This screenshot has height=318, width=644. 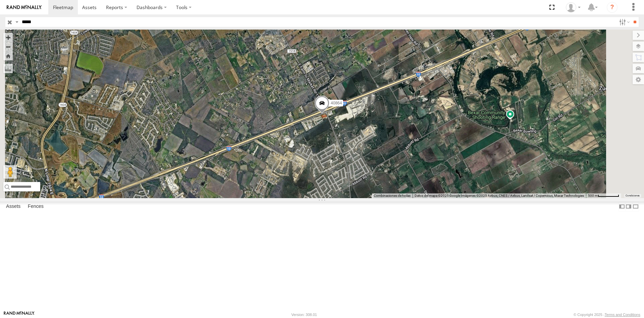 What do you see at coordinates (629, 206) in the screenshot?
I see `label: Dock Summary Table to the Right` at bounding box center [629, 206].